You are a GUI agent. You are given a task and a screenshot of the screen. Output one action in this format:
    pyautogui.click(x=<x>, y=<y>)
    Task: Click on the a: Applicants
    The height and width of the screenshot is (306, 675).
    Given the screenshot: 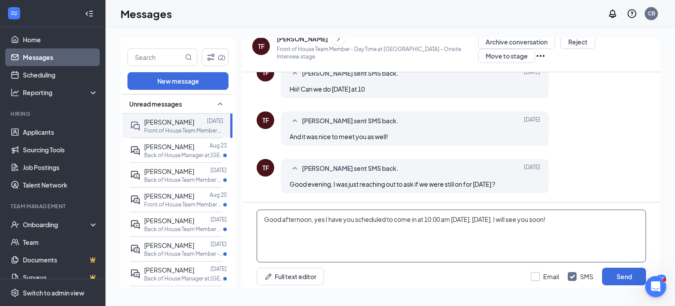 What is the action you would take?
    pyautogui.click(x=60, y=132)
    